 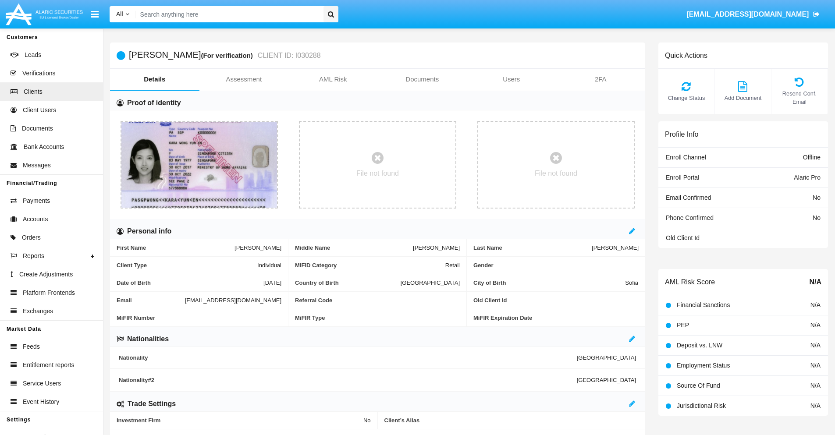 What do you see at coordinates (688, 198) in the screenshot?
I see `span: Email Confirmed` at bounding box center [688, 198].